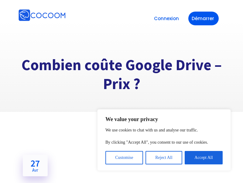 This screenshot has height=183, width=243. Describe the element at coordinates (167, 18) in the screenshot. I see `a: Connexion` at that location.